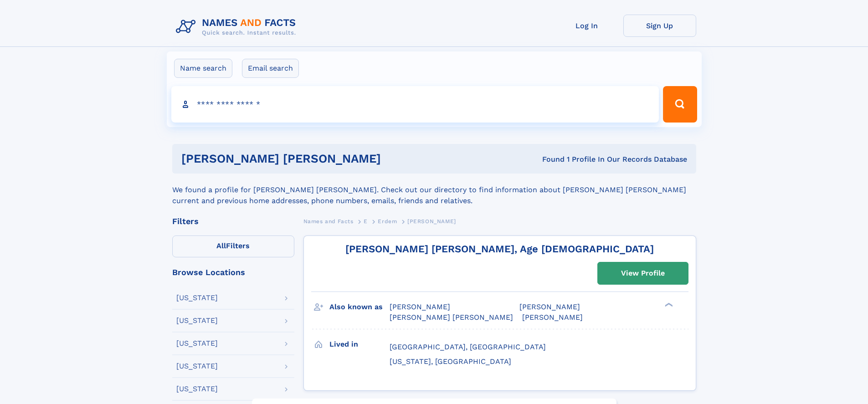 Image resolution: width=868 pixels, height=404 pixels. What do you see at coordinates (233, 272) in the screenshot?
I see `div: Browse Locations` at bounding box center [233, 272].